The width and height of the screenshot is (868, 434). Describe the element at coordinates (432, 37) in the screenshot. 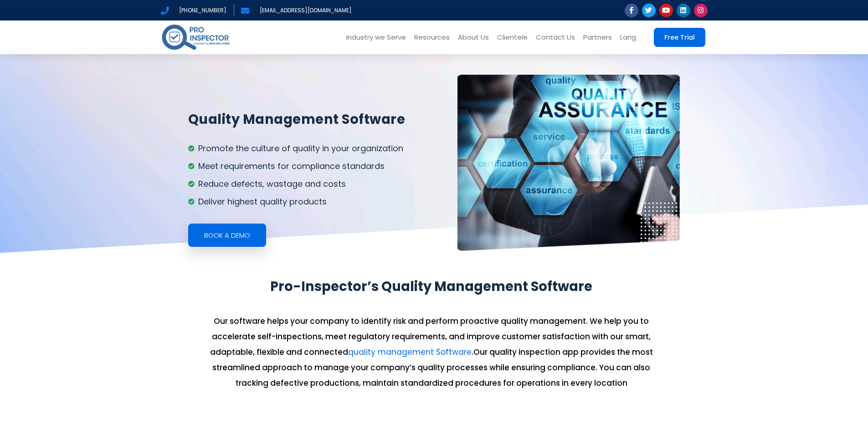

I see `a: Resources` at that location.